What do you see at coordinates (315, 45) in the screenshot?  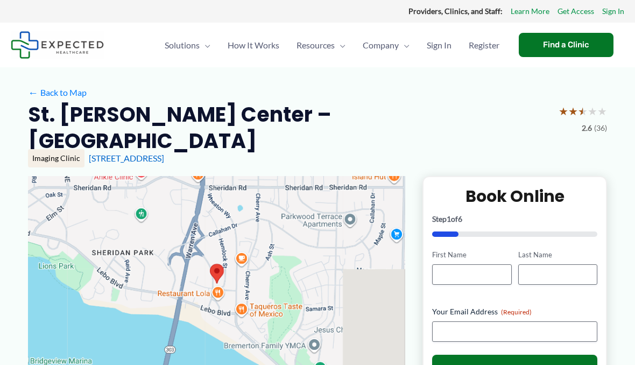 I see `span: Resources` at bounding box center [315, 45].